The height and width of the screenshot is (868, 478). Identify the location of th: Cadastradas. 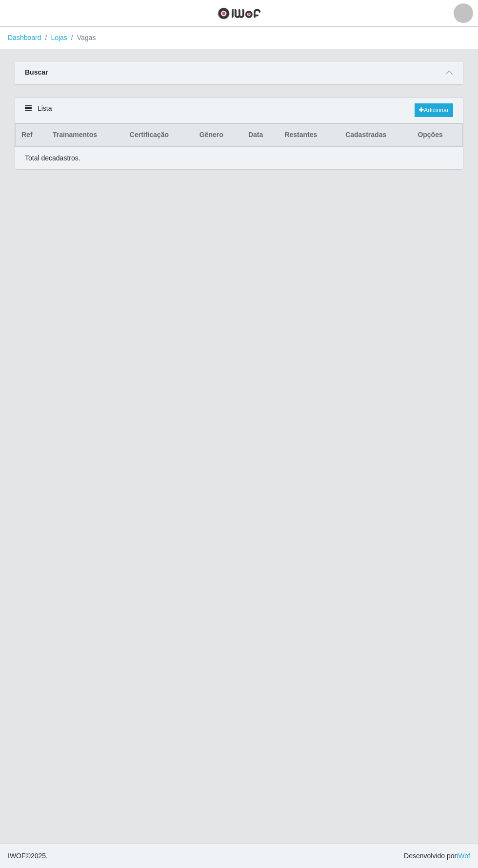
(376, 135).